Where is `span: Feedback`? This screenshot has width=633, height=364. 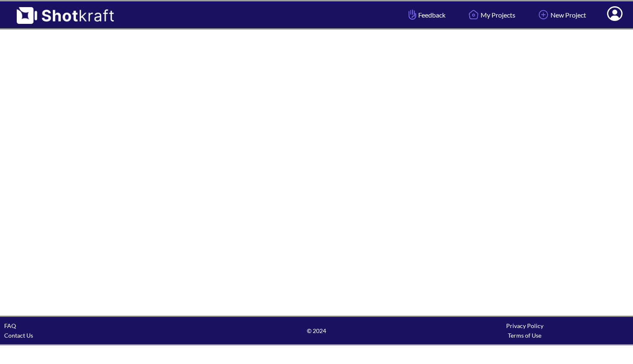
span: Feedback is located at coordinates (426, 15).